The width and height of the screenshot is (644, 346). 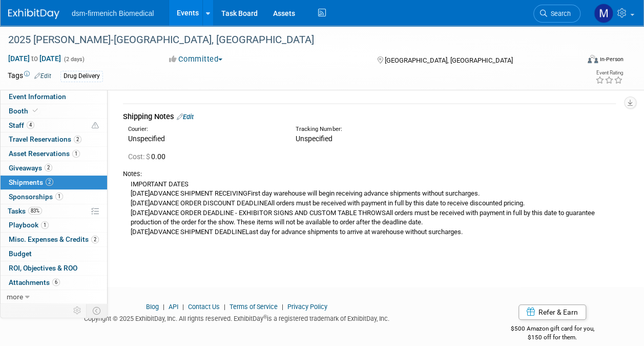 I want to click on div: In-Person, so click(x=611, y=59).